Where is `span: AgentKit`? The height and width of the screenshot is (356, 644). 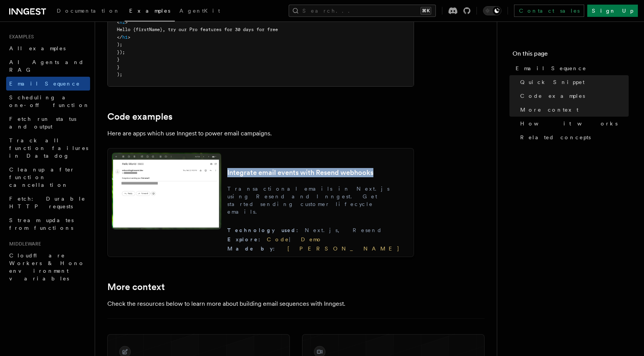 span: AgentKit is located at coordinates (200, 11).